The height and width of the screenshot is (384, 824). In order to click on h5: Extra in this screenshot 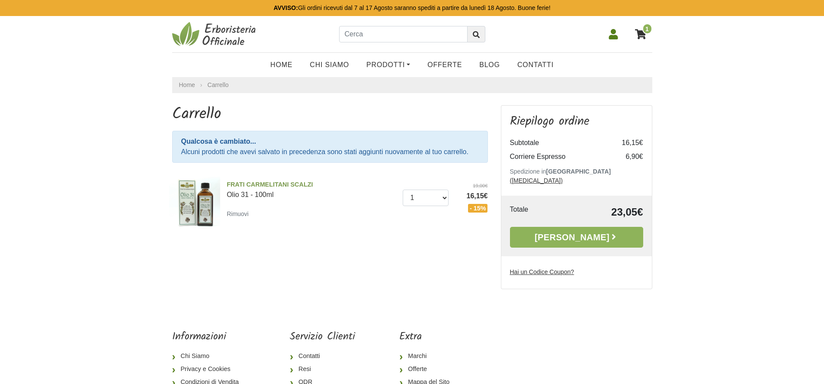, I will do `click(428, 337)`.